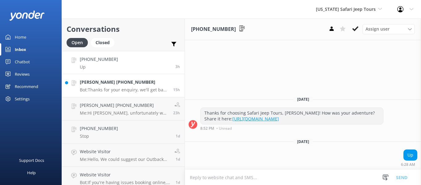 The height and width of the screenshot is (185, 421). I want to click on span: Sep 10 2025 06:28am (UTC -07:00) America/Phoenix, so click(178, 66).